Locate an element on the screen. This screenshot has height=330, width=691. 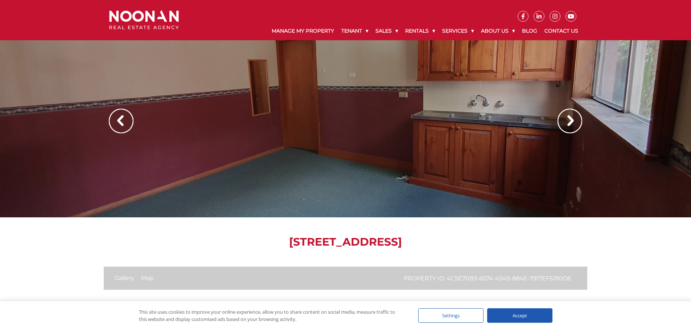
a: Blog is located at coordinates (530, 31).